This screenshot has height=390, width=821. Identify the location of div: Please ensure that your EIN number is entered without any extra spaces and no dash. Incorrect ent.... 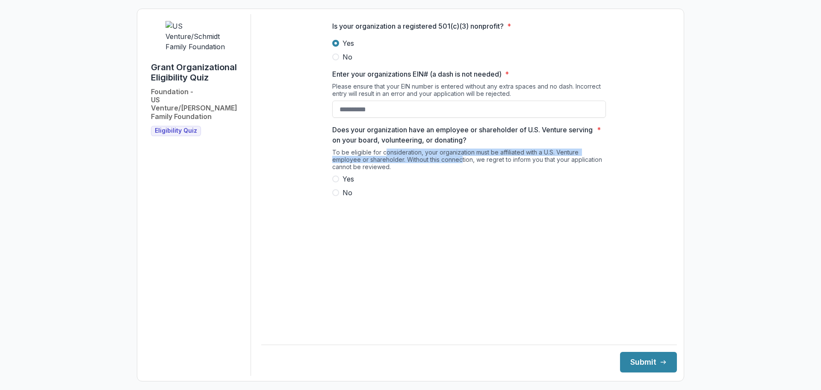
(469, 92).